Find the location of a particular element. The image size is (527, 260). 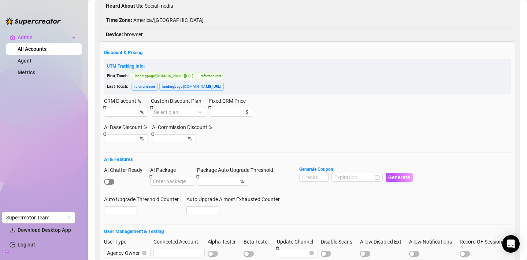

img: logo-BBDzfeDw.svg is located at coordinates (33, 21).